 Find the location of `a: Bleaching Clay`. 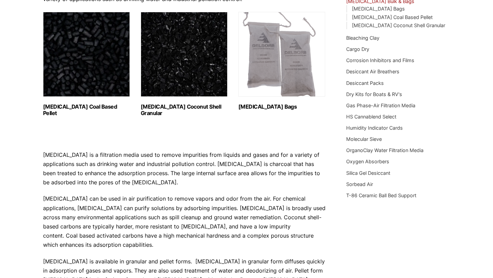

a: Bleaching Clay is located at coordinates (363, 38).